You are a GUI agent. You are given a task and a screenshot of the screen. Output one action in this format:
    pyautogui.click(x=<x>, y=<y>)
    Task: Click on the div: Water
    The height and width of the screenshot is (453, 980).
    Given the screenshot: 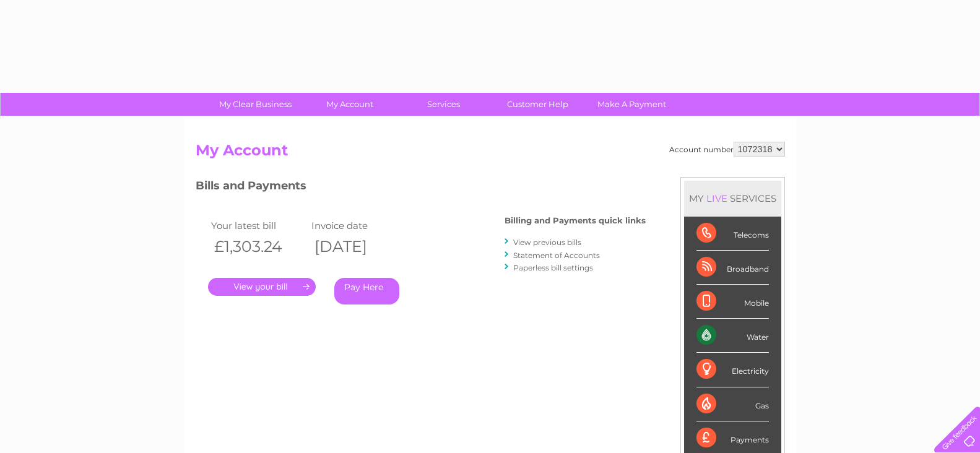 What is the action you would take?
    pyautogui.click(x=732, y=335)
    